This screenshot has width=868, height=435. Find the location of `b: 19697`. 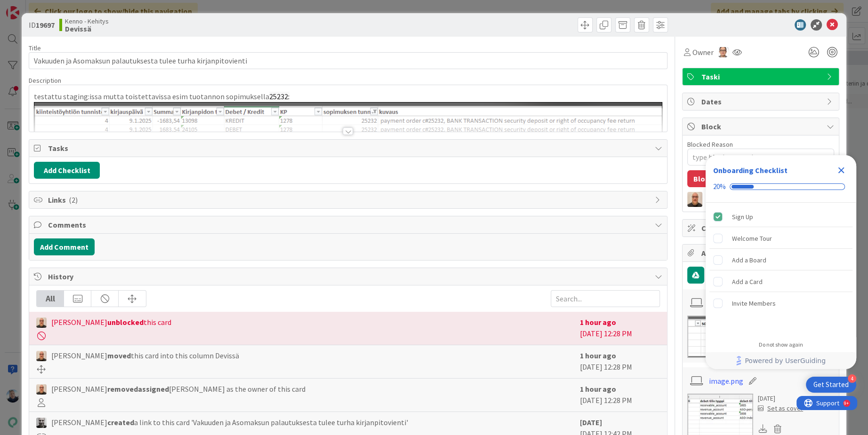

b: 19697 is located at coordinates (45, 25).